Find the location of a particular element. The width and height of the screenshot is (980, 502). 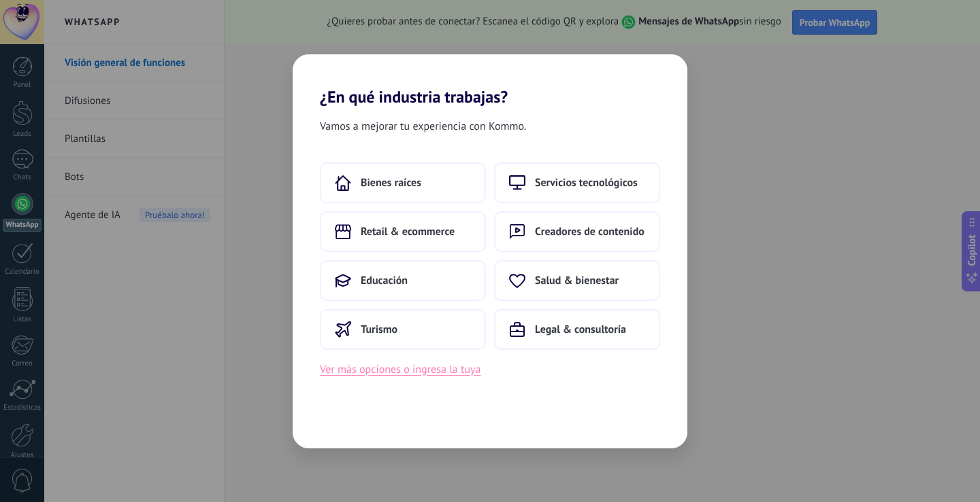

button: Turismo is located at coordinates (403, 330).